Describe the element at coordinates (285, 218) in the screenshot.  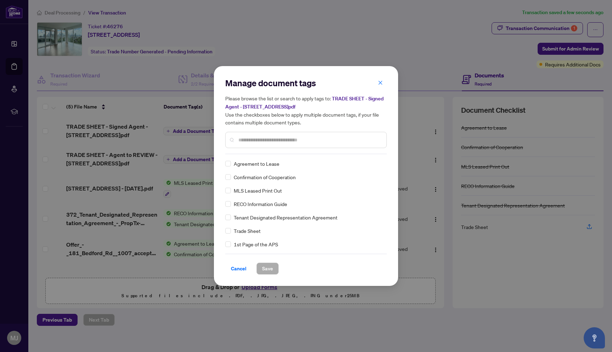
I see `span: Tenant Designated Representation Agreement` at that location.